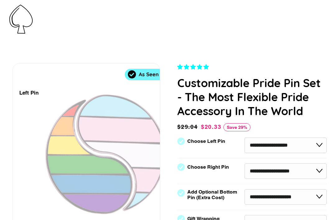  What do you see at coordinates (206, 141) in the screenshot?
I see `label: Choose Left Pin` at bounding box center [206, 141].